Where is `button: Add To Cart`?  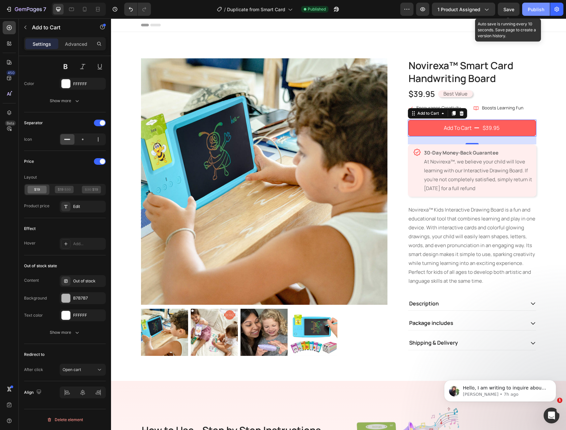 button: Add To Cart is located at coordinates (361, 109).